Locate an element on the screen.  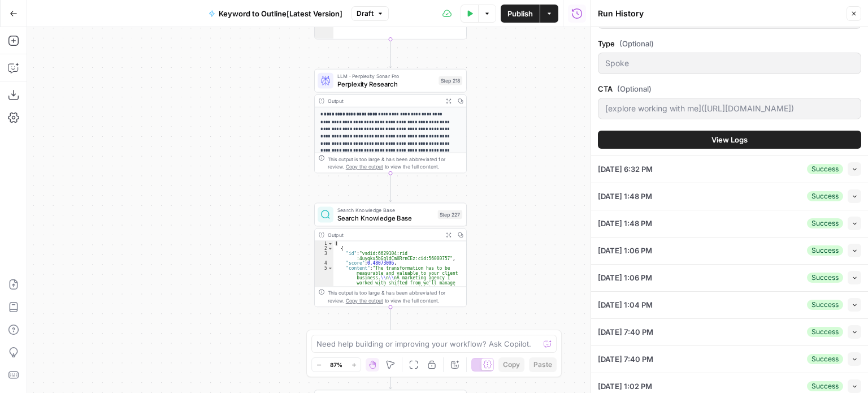
div: Search Knowledge BaseSearch Knowledge BaseStep 227Output[ { "id":"vsdid:6629104:rid :4uyqkx5bGgld... is located at coordinates (391, 255).